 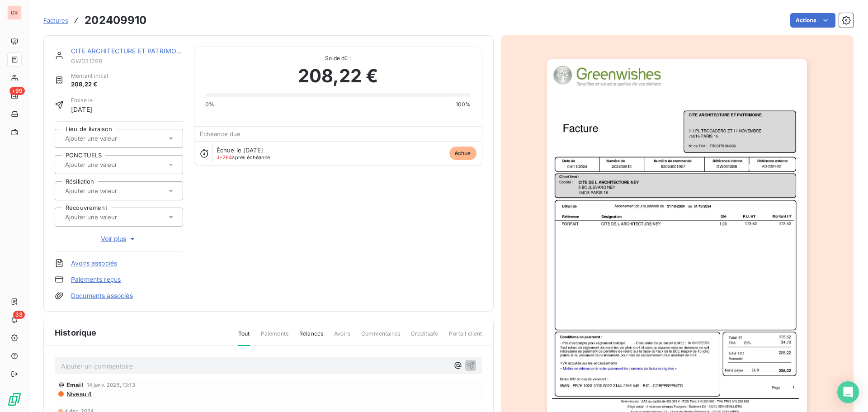 What do you see at coordinates (275, 338) in the screenshot?
I see `span: Paiements` at bounding box center [275, 338].